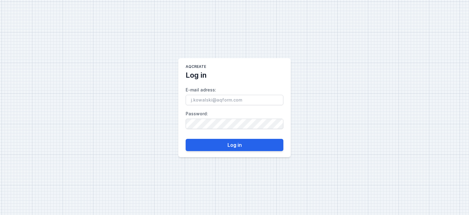  I want to click on h1: AQcreate, so click(196, 67).